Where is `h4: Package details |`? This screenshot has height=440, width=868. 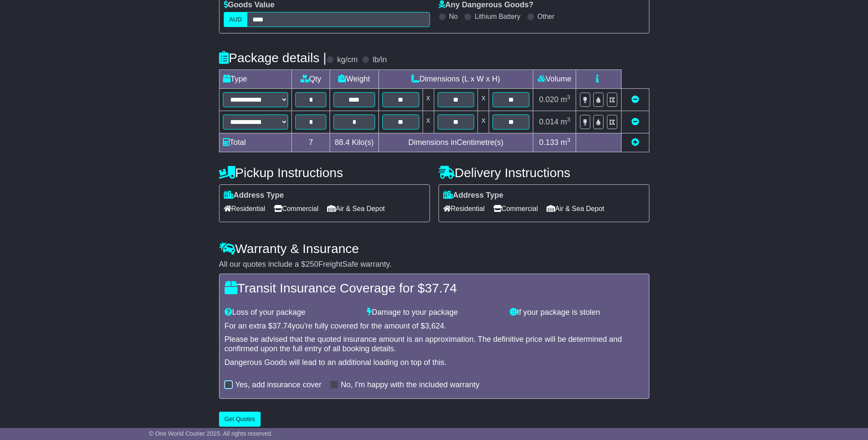 h4: Package details | is located at coordinates (273, 58).